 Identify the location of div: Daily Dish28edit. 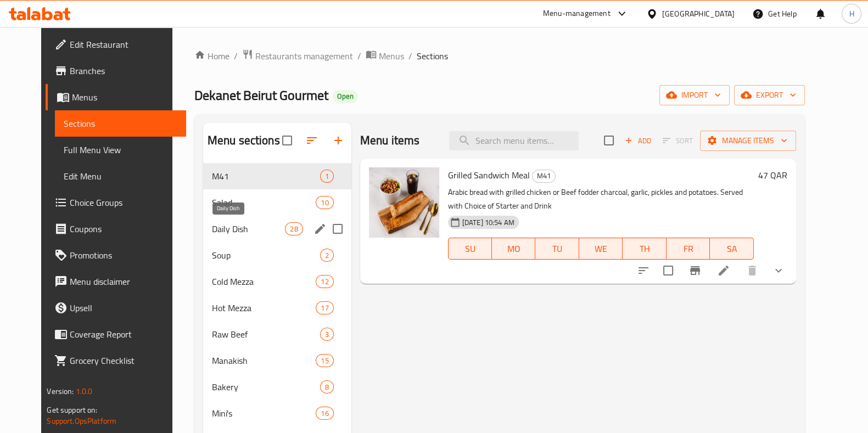
(277, 228).